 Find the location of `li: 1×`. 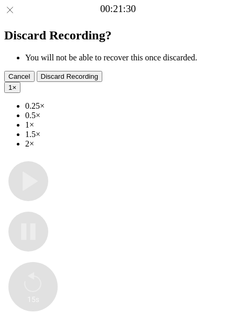

li: 1× is located at coordinates (129, 125).